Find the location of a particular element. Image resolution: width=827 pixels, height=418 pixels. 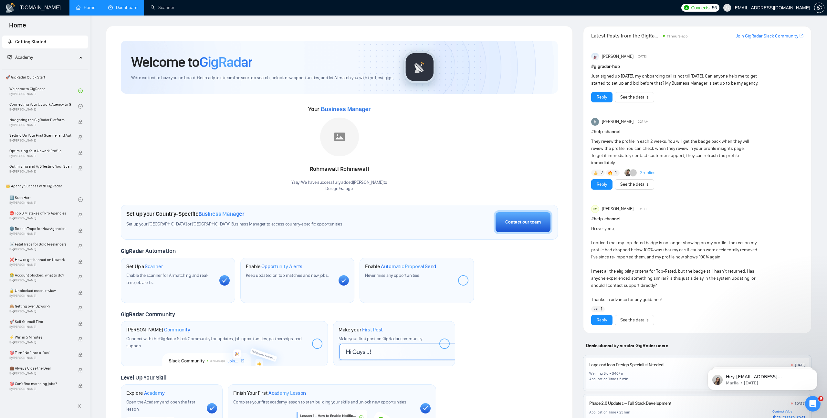

span: export is located at coordinates (801, 36).